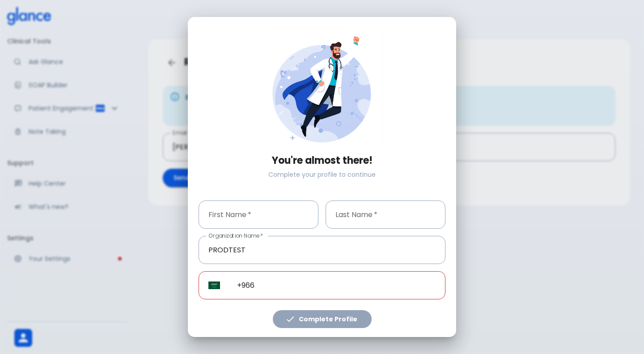 This screenshot has width=644, height=354. Describe the element at coordinates (322, 160) in the screenshot. I see `h3: You're almost there!` at that location.